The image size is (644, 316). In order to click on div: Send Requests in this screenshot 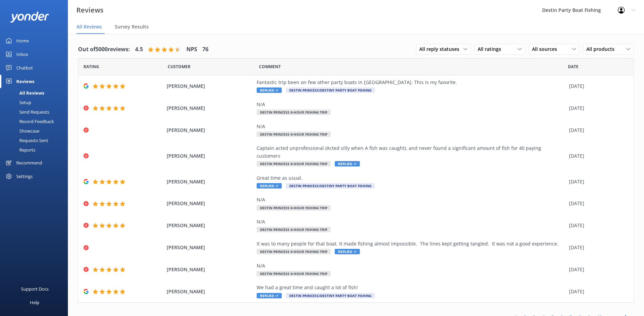, I will do `click(26, 112)`.